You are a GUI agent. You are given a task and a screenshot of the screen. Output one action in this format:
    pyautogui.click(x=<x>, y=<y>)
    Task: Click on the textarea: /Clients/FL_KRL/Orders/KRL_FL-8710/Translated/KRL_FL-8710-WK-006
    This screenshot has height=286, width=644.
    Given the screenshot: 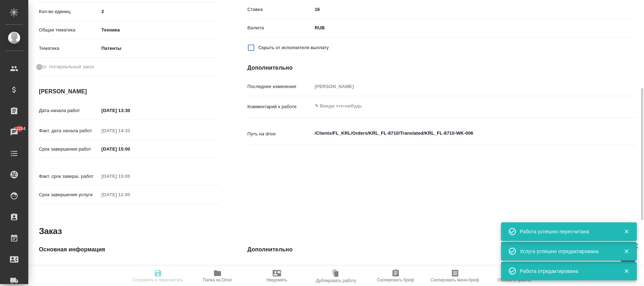 What is the action you would take?
    pyautogui.click(x=458, y=133)
    